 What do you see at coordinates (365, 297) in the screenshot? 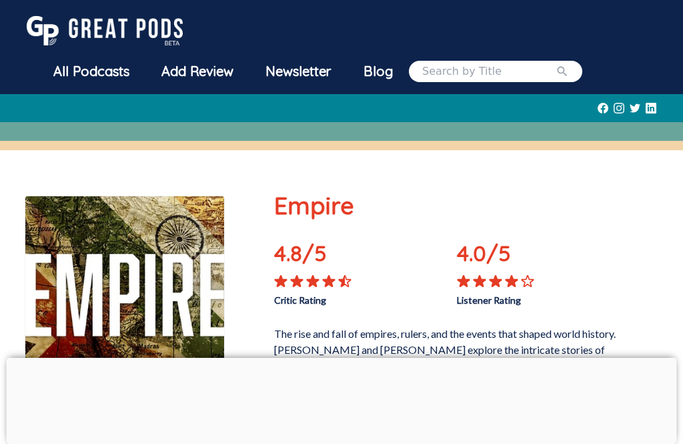
I see `p: Critic Rating` at bounding box center [365, 297].